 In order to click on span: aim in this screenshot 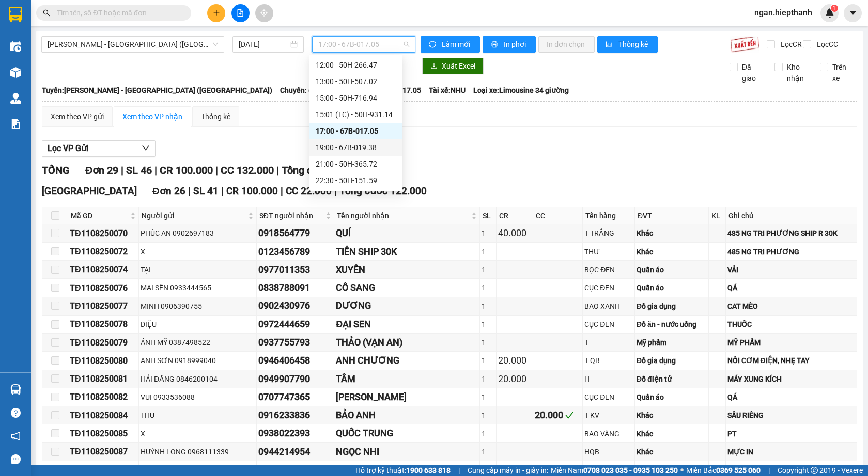, I will do `click(264, 13)`.